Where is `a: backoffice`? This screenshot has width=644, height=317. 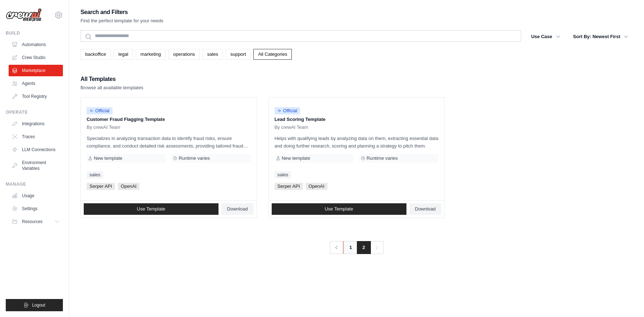
a: backoffice is located at coordinates (96, 55).